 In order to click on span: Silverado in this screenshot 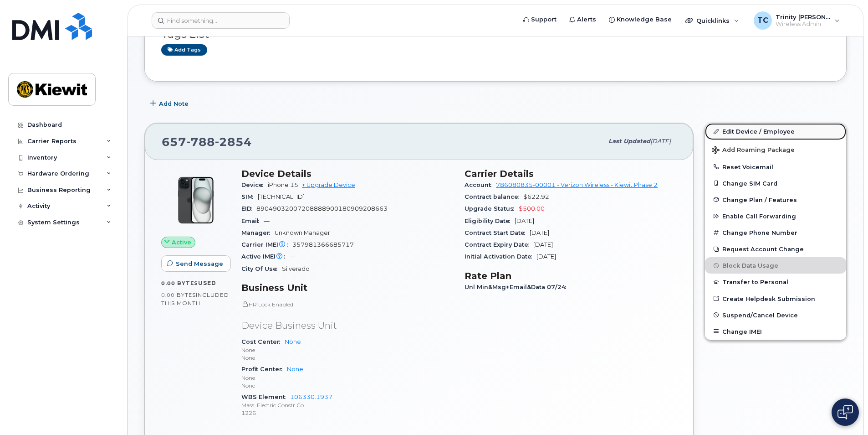, I will do `click(296, 268)`.